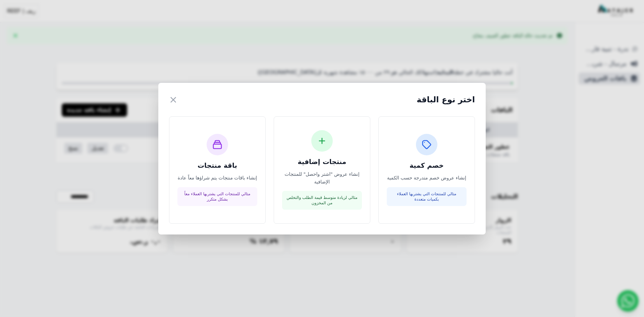 The height and width of the screenshot is (317, 644). Describe the element at coordinates (427, 178) in the screenshot. I see `p: إنشاء عروض خصم متدرجة حسب الكمية` at that location.